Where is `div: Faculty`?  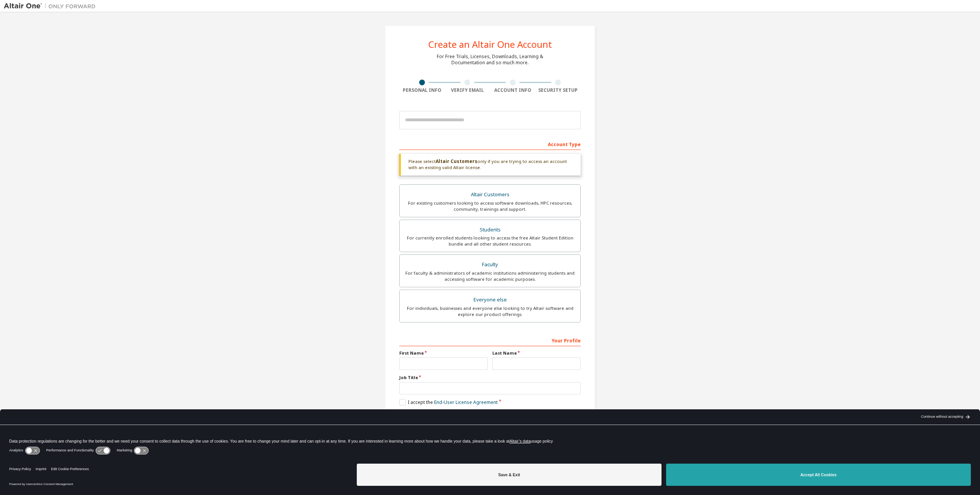 div: Faculty is located at coordinates (490, 265).